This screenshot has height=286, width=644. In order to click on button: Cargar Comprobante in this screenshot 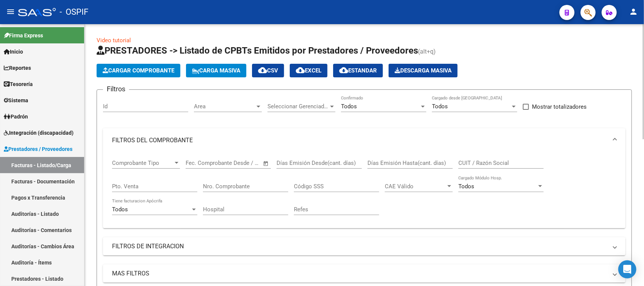, I will do `click(139, 71)`.